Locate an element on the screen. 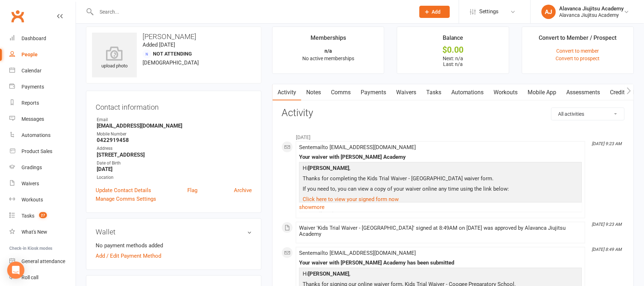  div: Mobile Number is located at coordinates (174, 134).